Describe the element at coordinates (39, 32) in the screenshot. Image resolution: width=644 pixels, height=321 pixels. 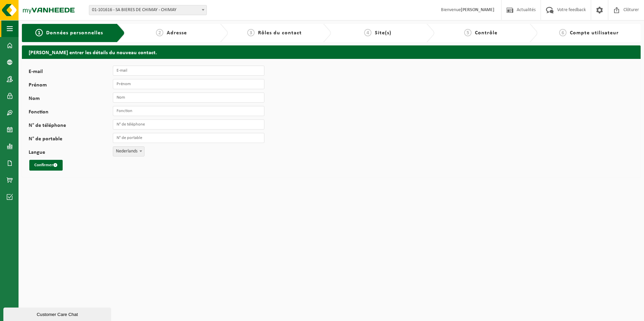
I see `span: 1` at that location.